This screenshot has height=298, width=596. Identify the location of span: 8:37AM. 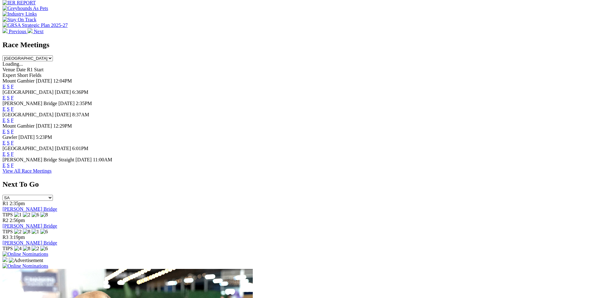
(81, 115).